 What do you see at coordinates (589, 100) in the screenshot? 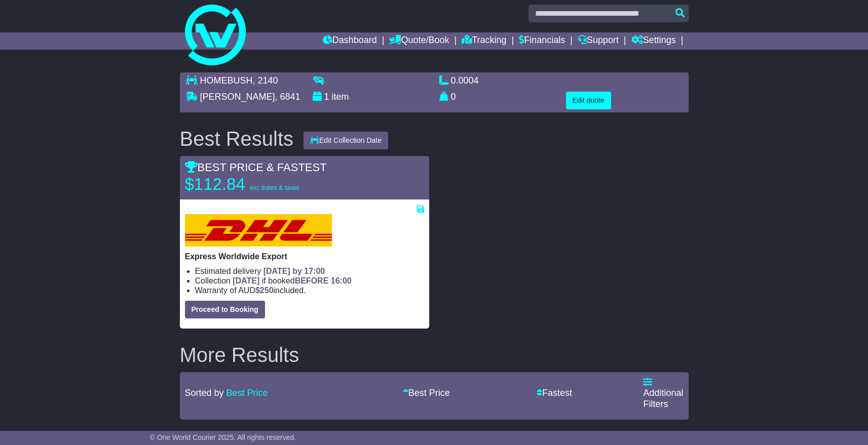
I see `button: Edit quote` at bounding box center [589, 100].